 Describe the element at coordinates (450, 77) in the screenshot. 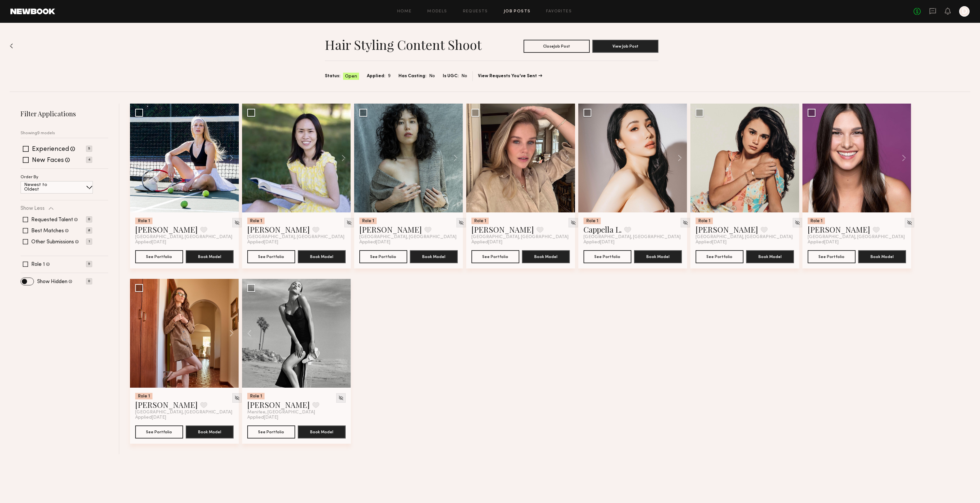

I see `span: Is UGC:` at that location.